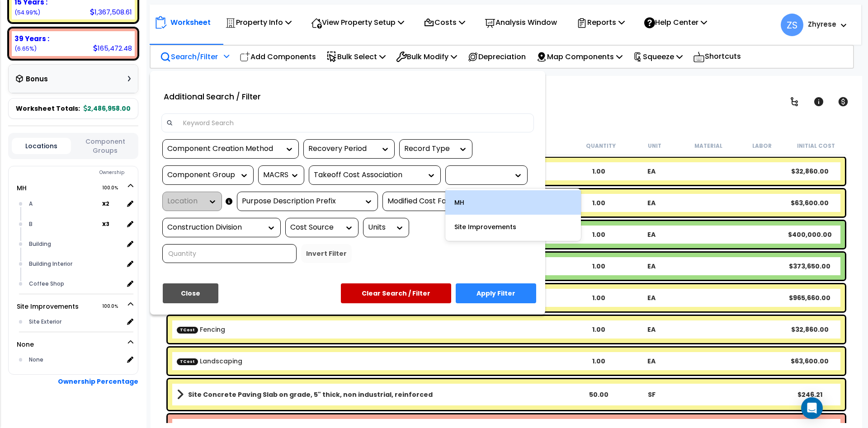  Describe the element at coordinates (513, 227) in the screenshot. I see `div: Site Improvements` at that location.